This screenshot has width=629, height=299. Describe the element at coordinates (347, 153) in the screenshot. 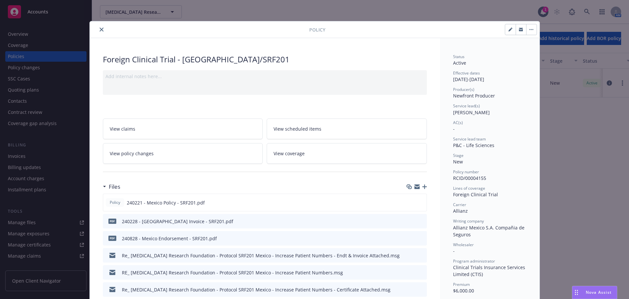

I see `a: View coverage` at that location.